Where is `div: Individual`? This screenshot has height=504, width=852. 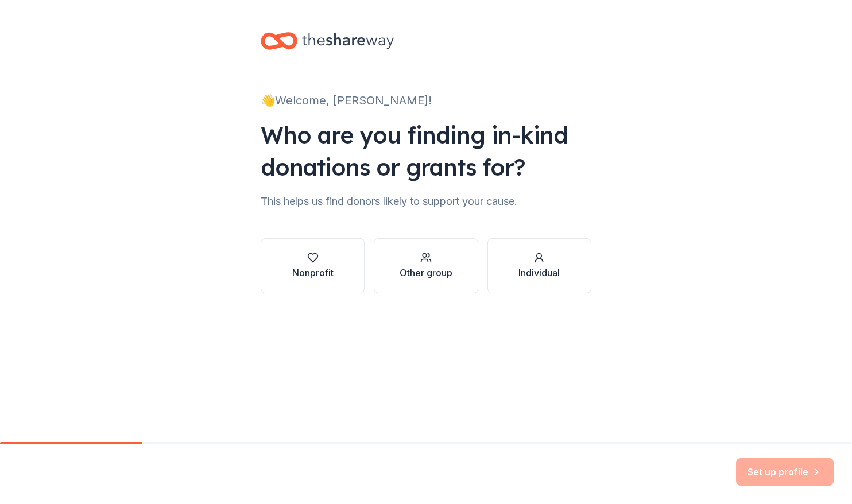 div: Individual is located at coordinates (539, 273).